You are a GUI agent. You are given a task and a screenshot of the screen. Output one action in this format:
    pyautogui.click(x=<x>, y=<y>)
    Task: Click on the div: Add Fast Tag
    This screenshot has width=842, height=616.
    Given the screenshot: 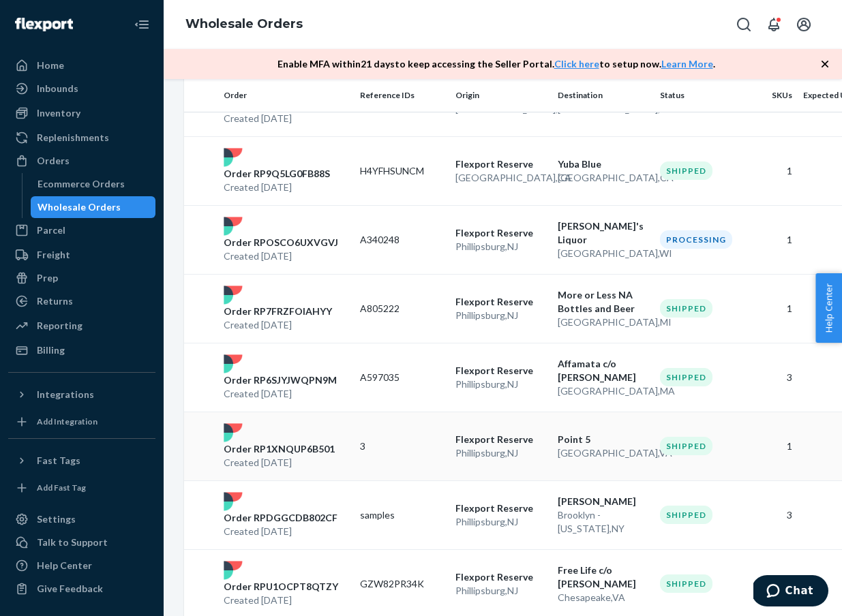 What is the action you would take?
    pyautogui.click(x=62, y=487)
    